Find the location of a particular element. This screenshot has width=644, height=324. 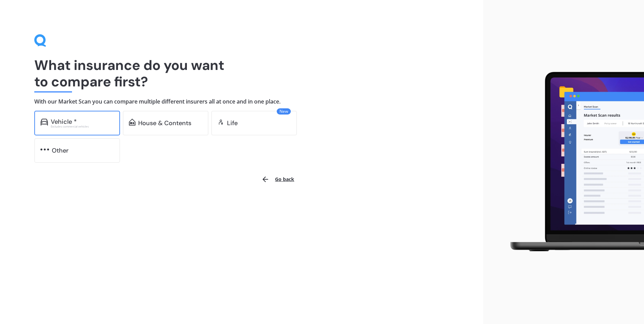

div: House & Contents is located at coordinates (165, 123).